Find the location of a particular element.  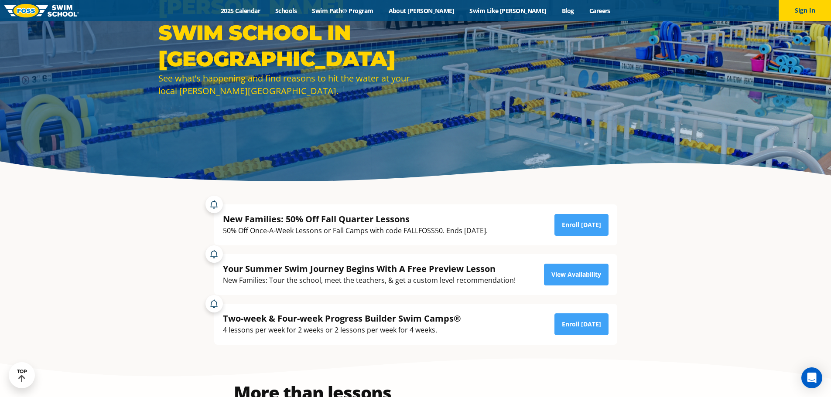

div: 4 lessons per week for 2 weeks or 2 lessons per week for 4 weeks. is located at coordinates (342, 330).